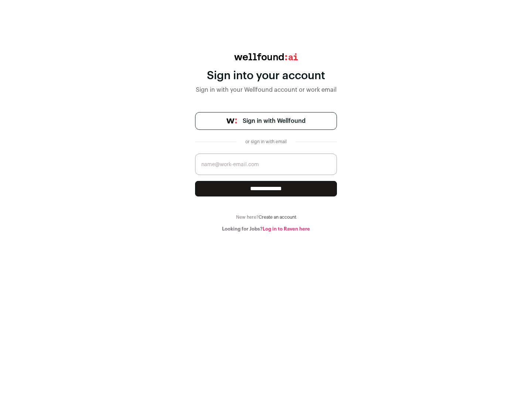 The image size is (532, 407). What do you see at coordinates (266, 56) in the screenshot?
I see `img: wellfound:ai` at bounding box center [266, 56].